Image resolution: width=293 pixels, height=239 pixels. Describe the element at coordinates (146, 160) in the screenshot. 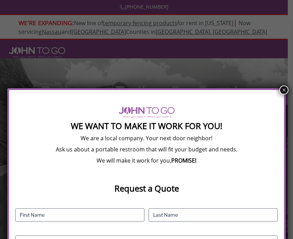

I see `p: We will make it work for you,` at that location.